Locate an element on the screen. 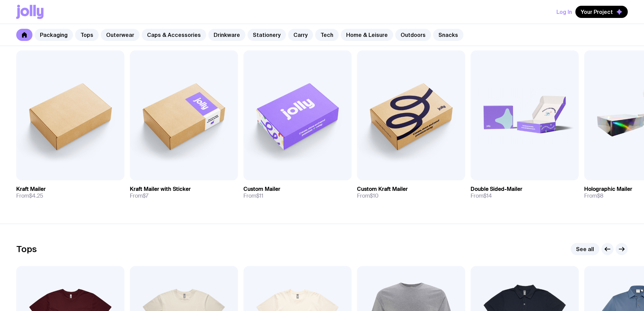 The height and width of the screenshot is (311, 644). h2: Tops is located at coordinates (26, 249).